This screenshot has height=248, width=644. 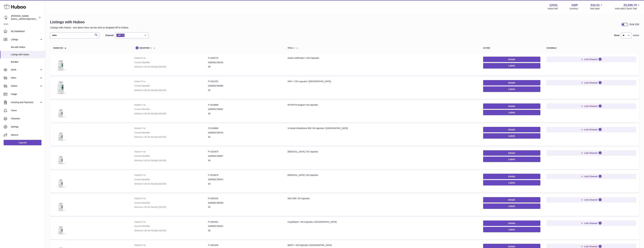 I want to click on img: MTHFR-6 Support I 60 capsules, so click(x=61, y=111).